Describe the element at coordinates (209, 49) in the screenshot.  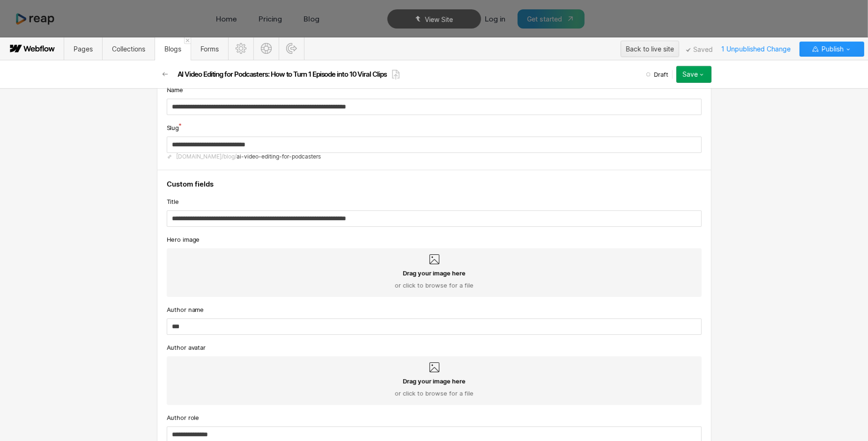
I see `span: Forms` at that location.